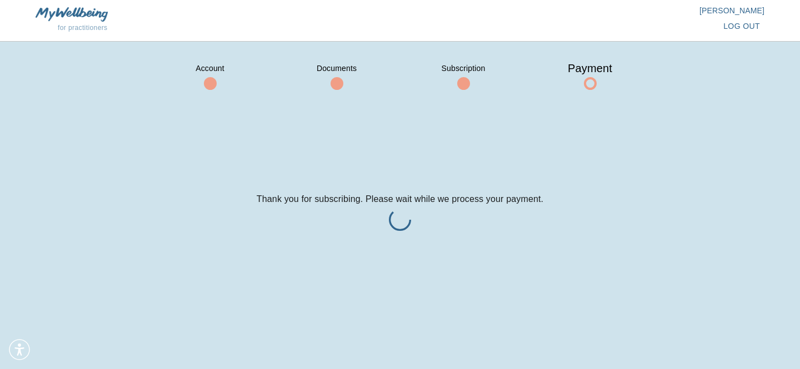 The height and width of the screenshot is (369, 800). Describe the element at coordinates (742, 26) in the screenshot. I see `button: log out` at that location.